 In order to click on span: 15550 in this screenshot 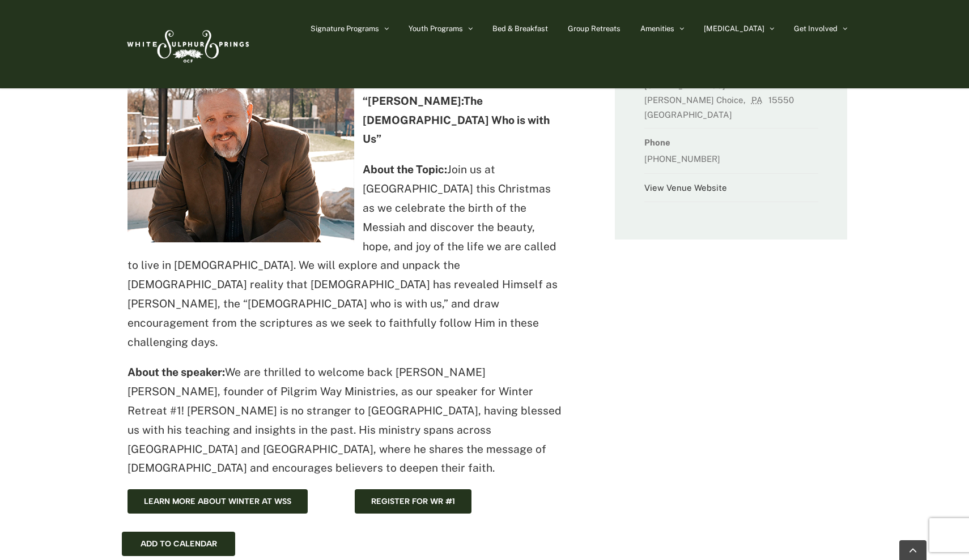, I will do `click(782, 100)`.